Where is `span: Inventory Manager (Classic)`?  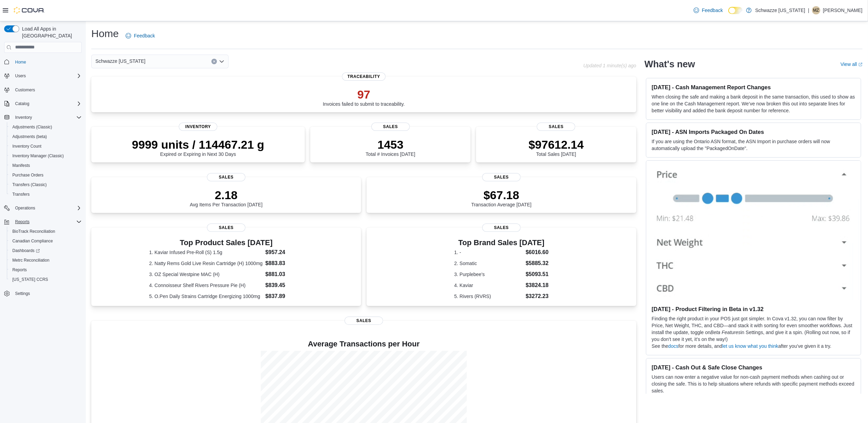
span: Inventory Manager (Classic) is located at coordinates (38, 155).